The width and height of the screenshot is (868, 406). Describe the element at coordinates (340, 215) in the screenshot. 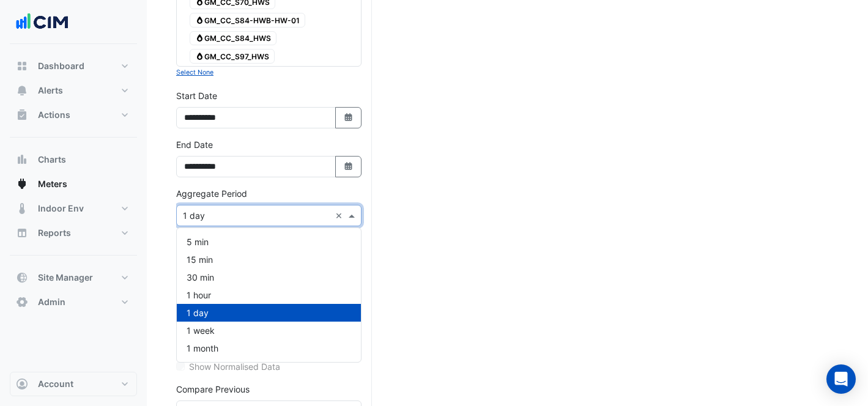

I see `span: Clear` at that location.